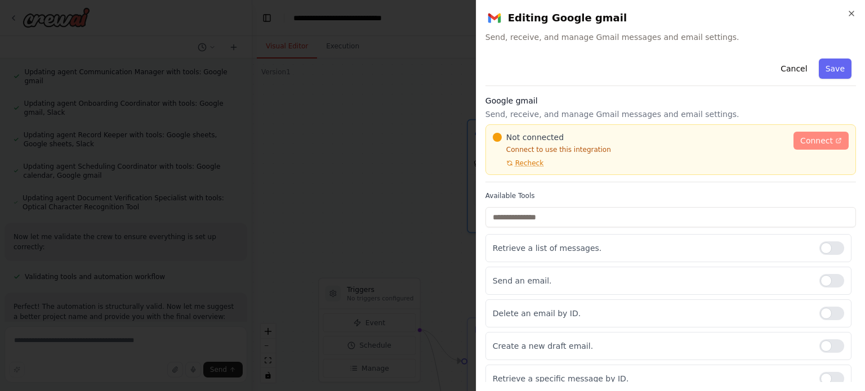 This screenshot has height=391, width=865. I want to click on span: Not connected, so click(535, 137).